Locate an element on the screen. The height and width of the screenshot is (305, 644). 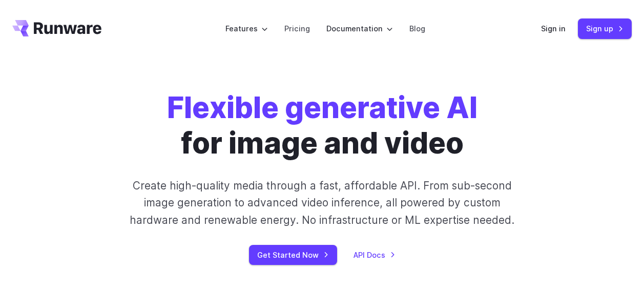
a: Go to / is located at coordinates (57, 28).